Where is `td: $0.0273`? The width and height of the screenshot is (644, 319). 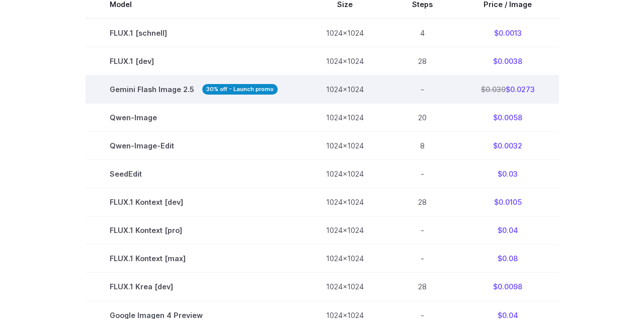 td: $0.0273 is located at coordinates (508, 89).